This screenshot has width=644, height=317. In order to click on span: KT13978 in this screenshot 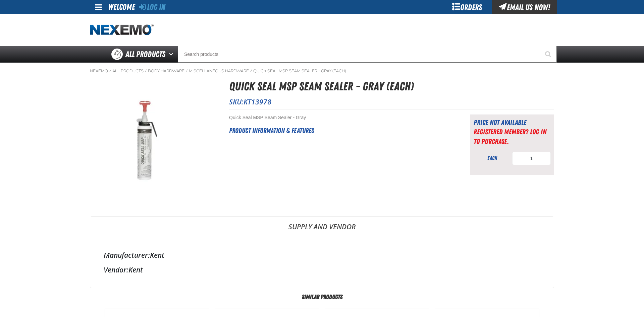, I will do `click(257, 102)`.